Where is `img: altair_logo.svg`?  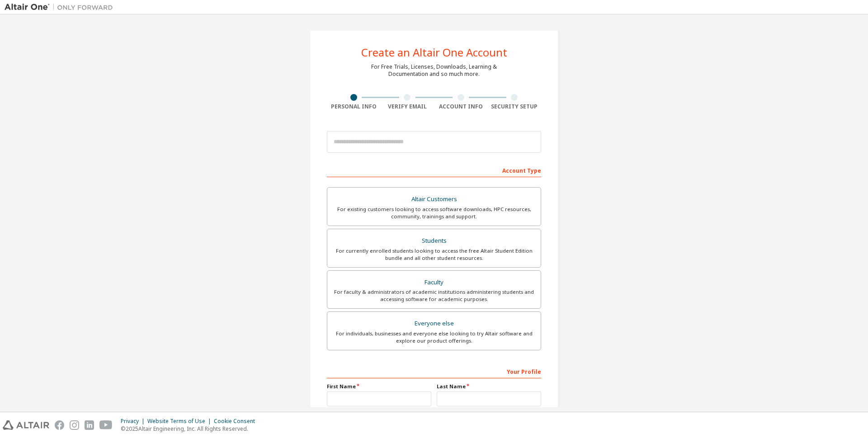
img: altair_logo.svg is located at coordinates (26, 425).